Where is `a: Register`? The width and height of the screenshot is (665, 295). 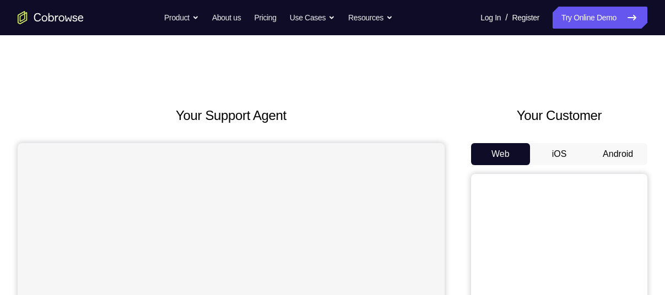
a: Register is located at coordinates (526, 18).